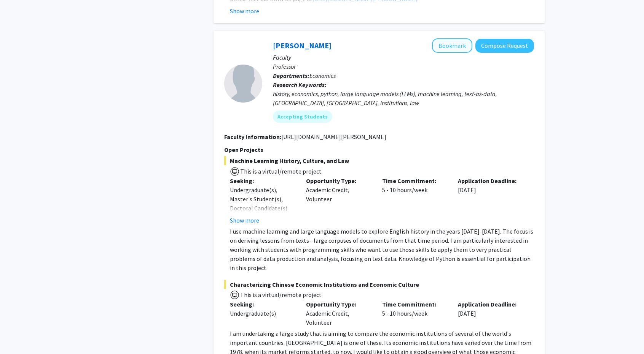  Describe the element at coordinates (379, 150) in the screenshot. I see `p: Open Projects` at that location.